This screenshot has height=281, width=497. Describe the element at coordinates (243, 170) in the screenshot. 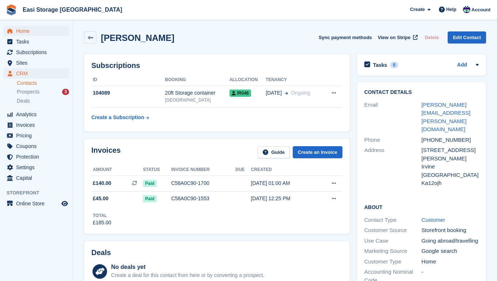

I see `th: Due` at that location.